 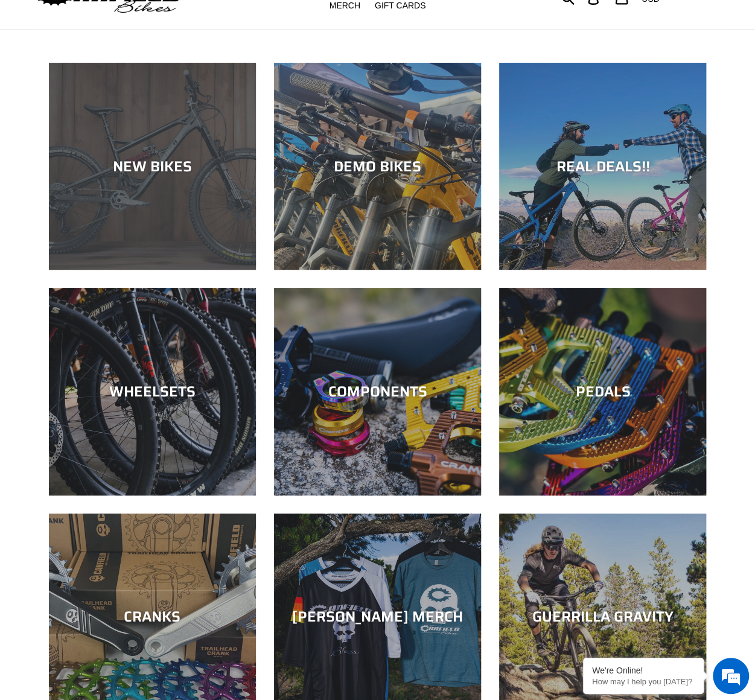 What do you see at coordinates (400, 6) in the screenshot?
I see `span: GIFT CARDS` at bounding box center [400, 6].